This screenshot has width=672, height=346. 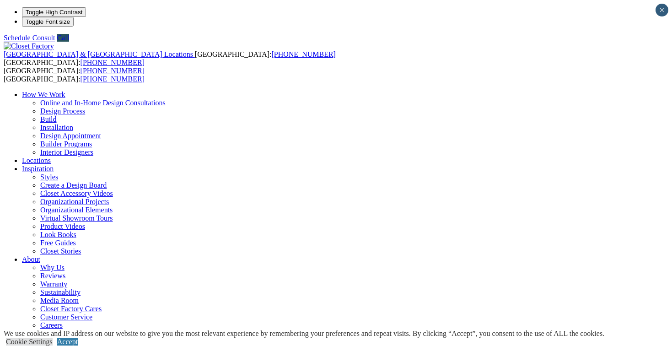 I want to click on a: Organizational Projects, so click(x=75, y=201).